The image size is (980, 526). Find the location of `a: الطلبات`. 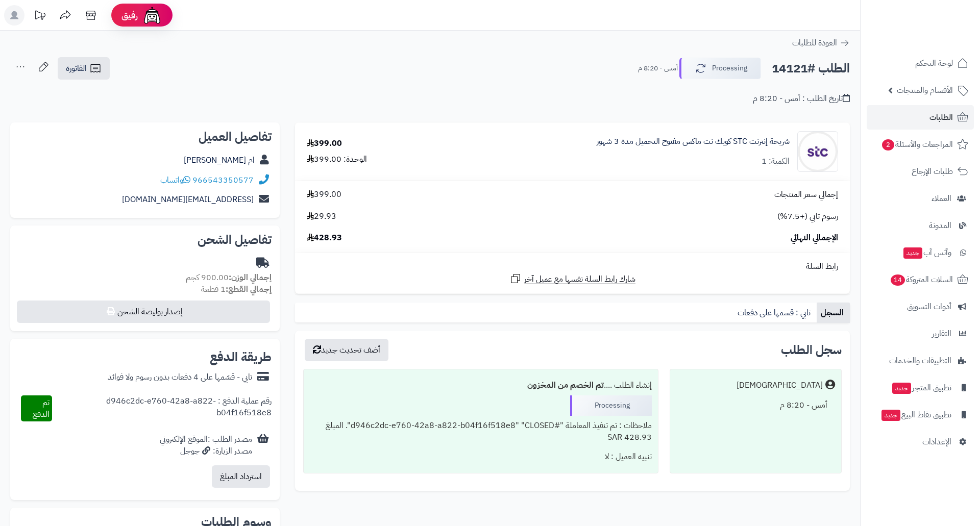

a: الطلبات is located at coordinates (920, 117).